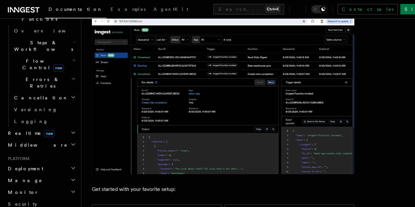 The width and height of the screenshot is (415, 207). What do you see at coordinates (223, 189) in the screenshot?
I see `p: Get started with your favorite setup:` at bounding box center [223, 189].